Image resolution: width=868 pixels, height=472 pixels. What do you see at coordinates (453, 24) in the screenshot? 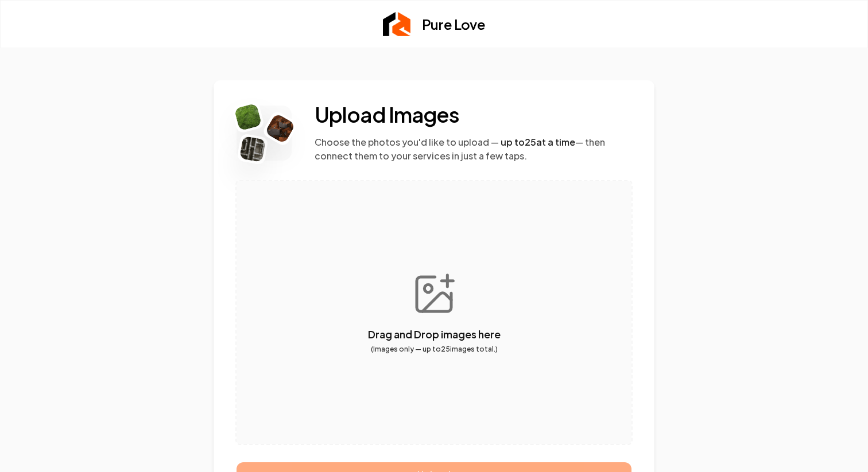
I see `h2: Pure Love` at bounding box center [453, 24].